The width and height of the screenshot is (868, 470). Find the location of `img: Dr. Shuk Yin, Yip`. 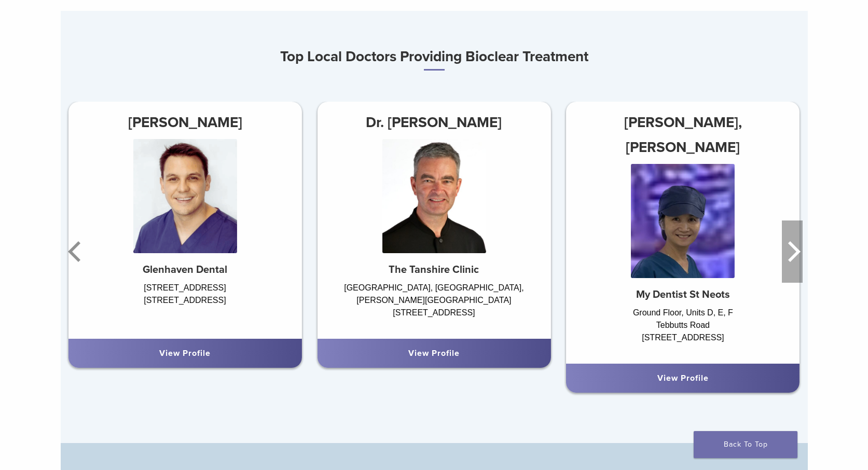

img: Dr. Shuk Yin, Yip is located at coordinates (683, 221).